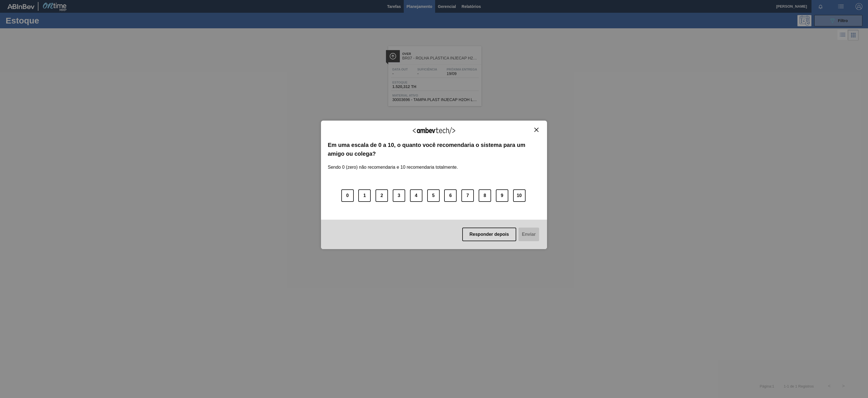 This screenshot has height=398, width=868. I want to click on button: 5, so click(434, 195).